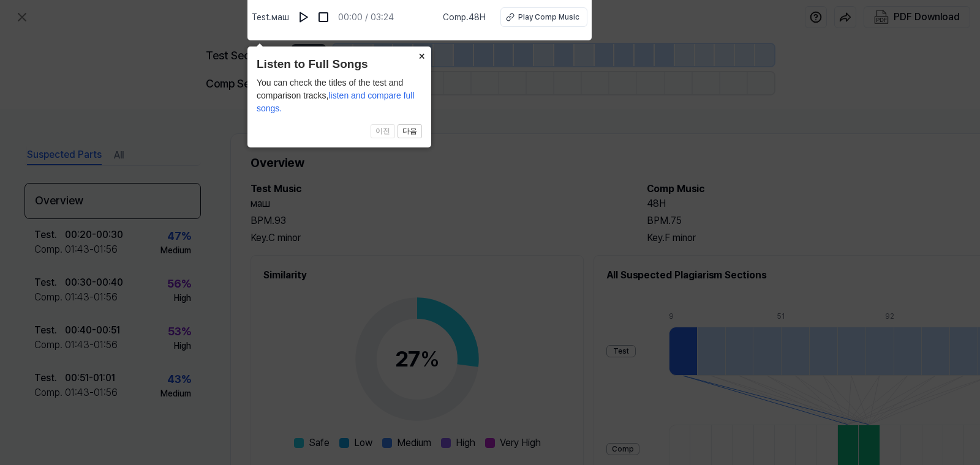 This screenshot has width=980, height=465. I want to click on button: Close, so click(421, 55).